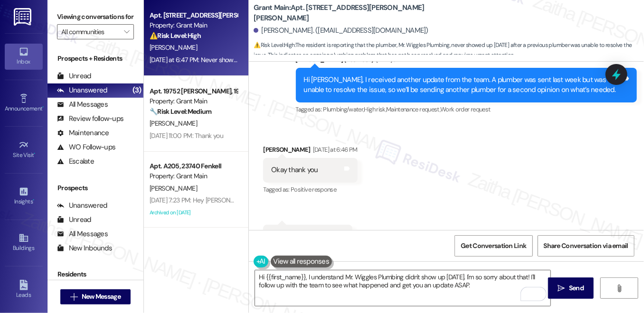  What do you see at coordinates (95, 58) in the screenshot?
I see `div: Prospects + Residents` at bounding box center [95, 58].